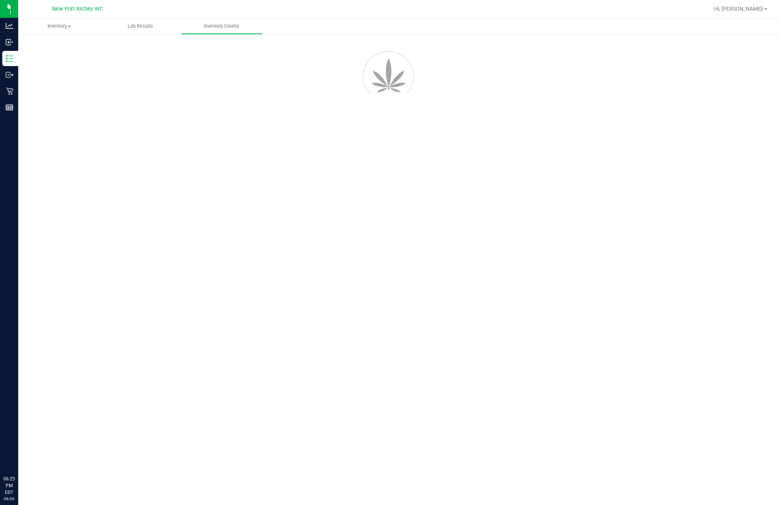 The width and height of the screenshot is (778, 505). What do you see at coordinates (78, 9) in the screenshot?
I see `span: New Port Richey WC` at bounding box center [78, 9].